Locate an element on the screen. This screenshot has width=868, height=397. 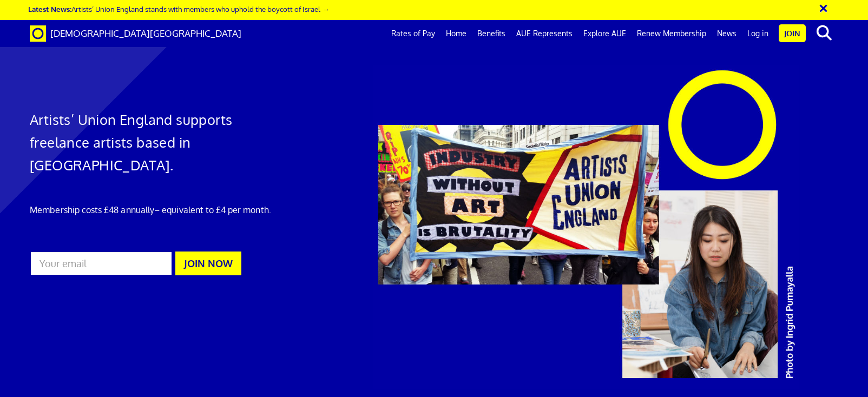
a: Renew Membership is located at coordinates (672, 33).